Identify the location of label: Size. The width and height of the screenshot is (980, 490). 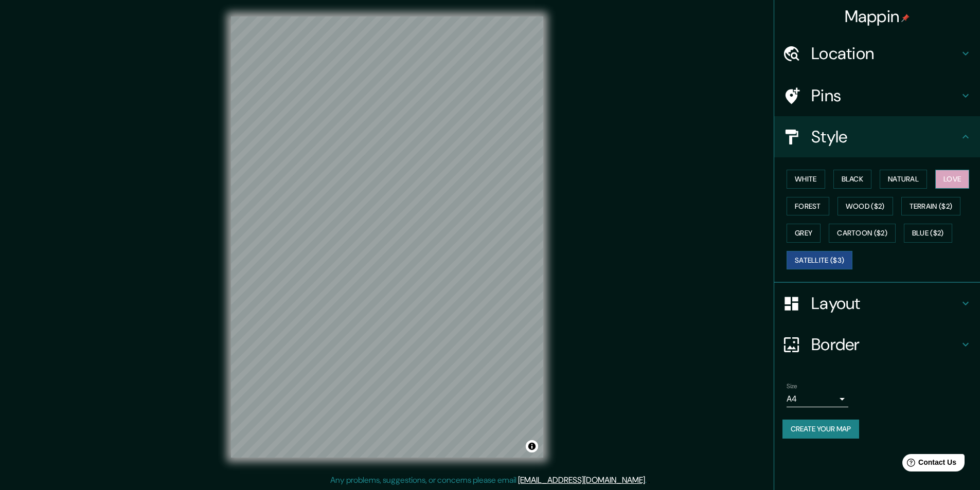
(792, 386).